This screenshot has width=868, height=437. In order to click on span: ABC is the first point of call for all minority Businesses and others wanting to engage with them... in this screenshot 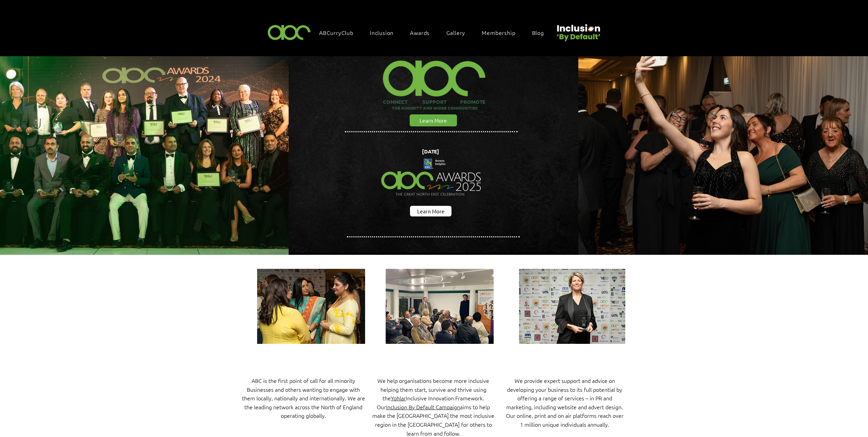, I will do `click(303, 398)`.